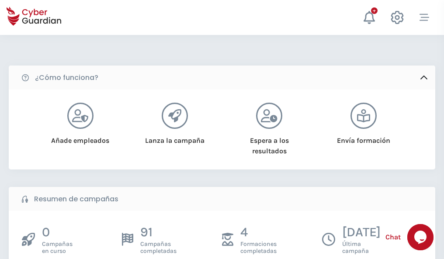 Image resolution: width=444 pixels, height=259 pixels. Describe the element at coordinates (269, 143) in the screenshot. I see `div: Espera a los resultados` at that location.